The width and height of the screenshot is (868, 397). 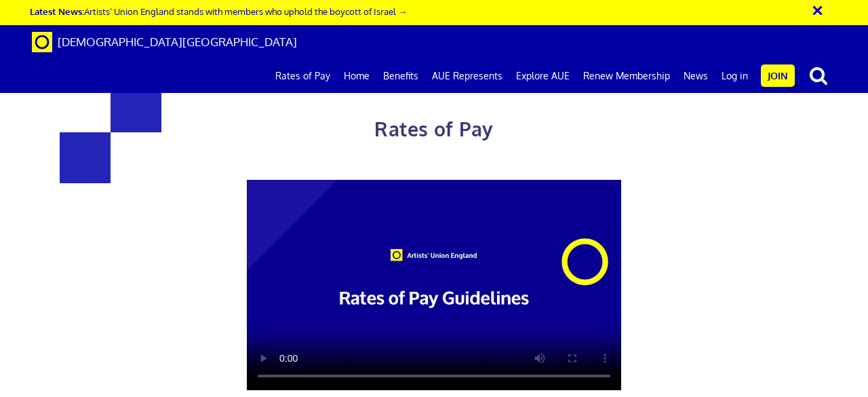 I want to click on a: AUE Represents, so click(x=467, y=76).